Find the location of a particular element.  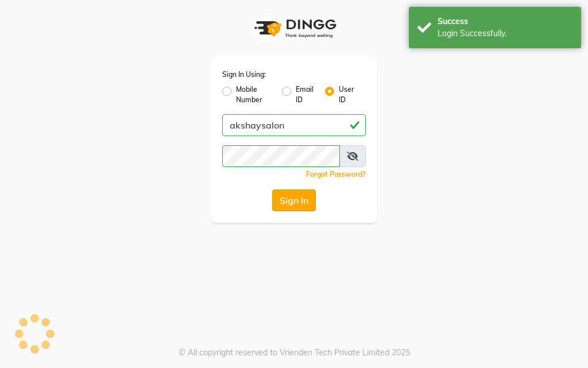

label: User ID is located at coordinates (347, 95).